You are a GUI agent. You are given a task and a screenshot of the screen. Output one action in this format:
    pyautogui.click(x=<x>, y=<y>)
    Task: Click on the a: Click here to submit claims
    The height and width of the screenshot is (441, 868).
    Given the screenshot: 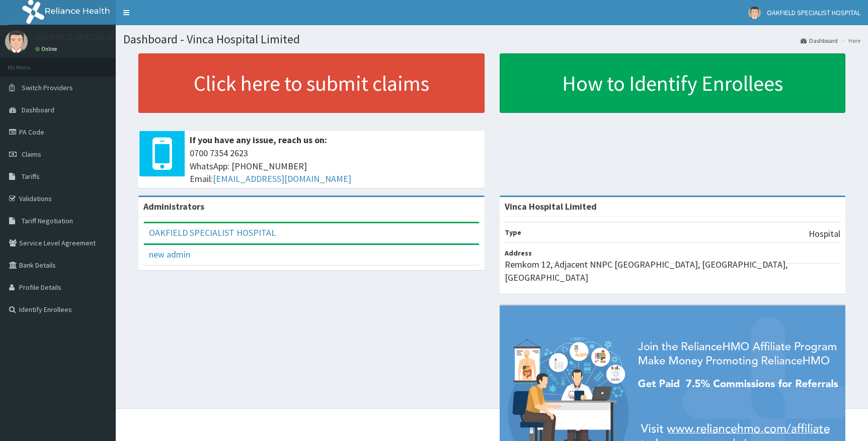 What is the action you would take?
    pyautogui.click(x=312, y=83)
    